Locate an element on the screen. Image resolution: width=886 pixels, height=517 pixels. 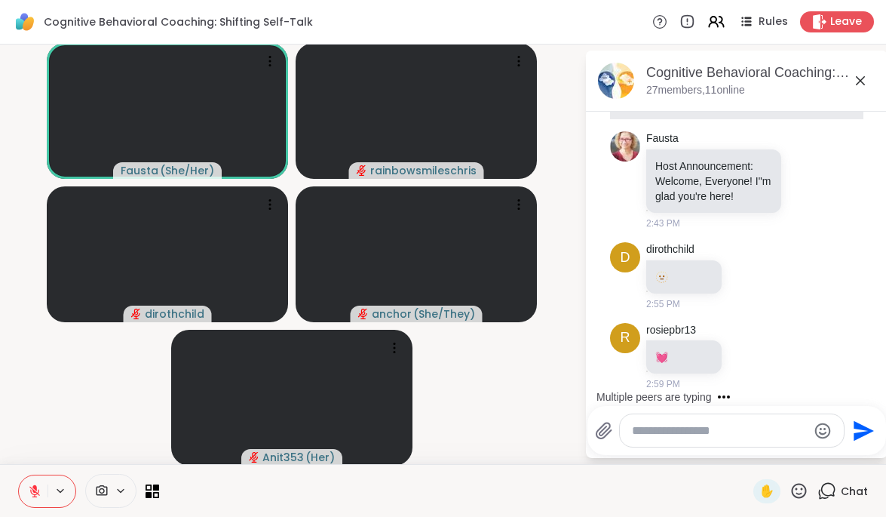
button: Emoji picker is located at coordinates (823, 431).